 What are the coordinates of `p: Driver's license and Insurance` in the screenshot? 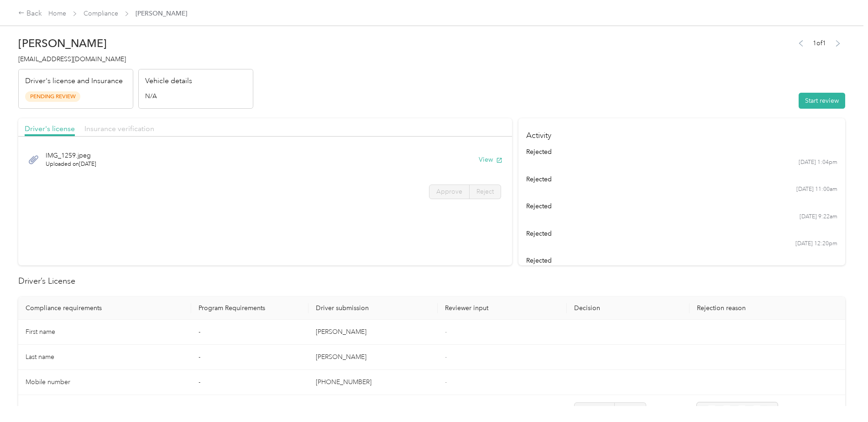 It's located at (74, 81).